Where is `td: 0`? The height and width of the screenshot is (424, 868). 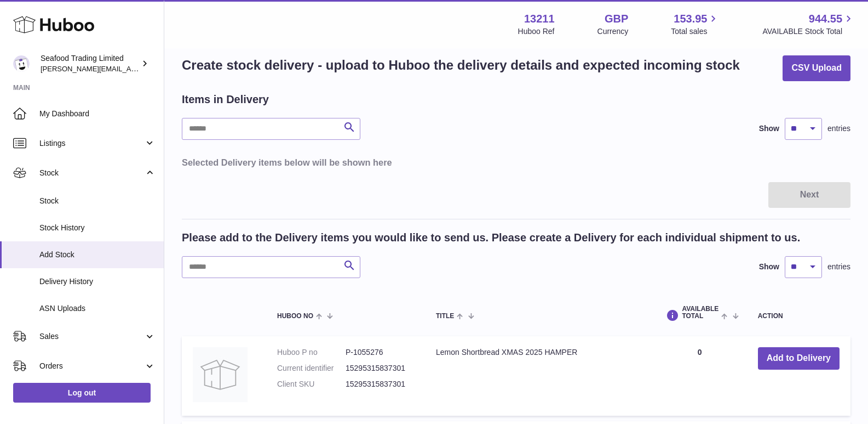
td: 0 is located at coordinates (699, 375).